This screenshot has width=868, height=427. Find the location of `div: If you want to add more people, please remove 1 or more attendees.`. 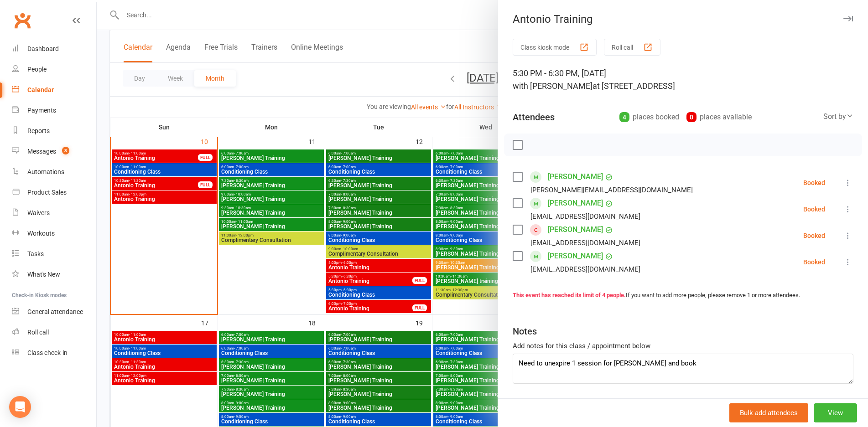

div: If you want to add more people, please remove 1 or more attendees. is located at coordinates (683, 295).